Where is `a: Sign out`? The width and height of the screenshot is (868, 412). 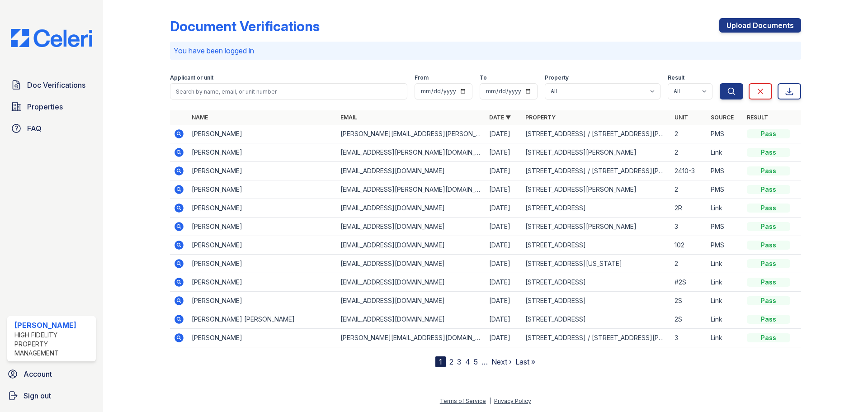
a: Sign out is located at coordinates (52, 396).